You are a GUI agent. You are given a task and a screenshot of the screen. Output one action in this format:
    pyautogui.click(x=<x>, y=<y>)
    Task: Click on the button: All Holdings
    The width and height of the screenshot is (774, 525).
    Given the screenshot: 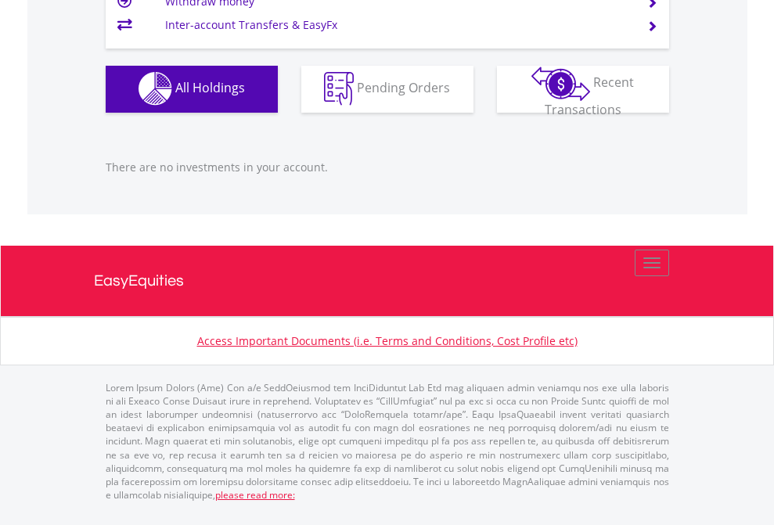 What is the action you would take?
    pyautogui.click(x=192, y=89)
    